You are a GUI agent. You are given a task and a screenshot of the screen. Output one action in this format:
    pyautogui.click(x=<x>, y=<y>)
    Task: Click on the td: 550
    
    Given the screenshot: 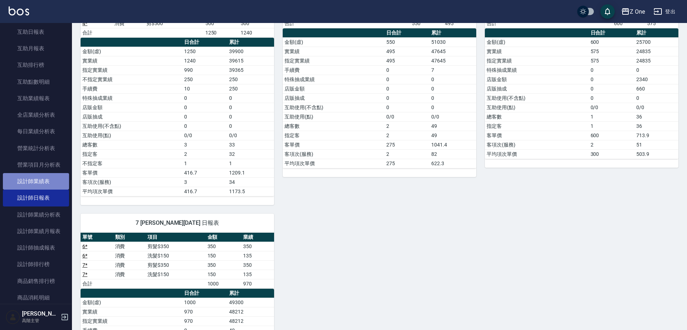 What is the action you would take?
    pyautogui.click(x=427, y=23)
    